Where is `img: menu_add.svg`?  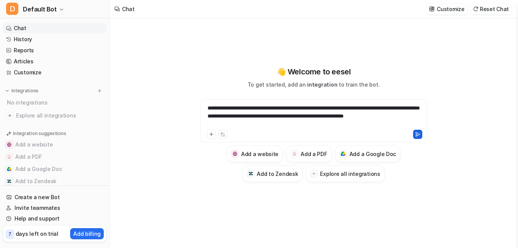
img: menu_add.svg is located at coordinates (100, 91).